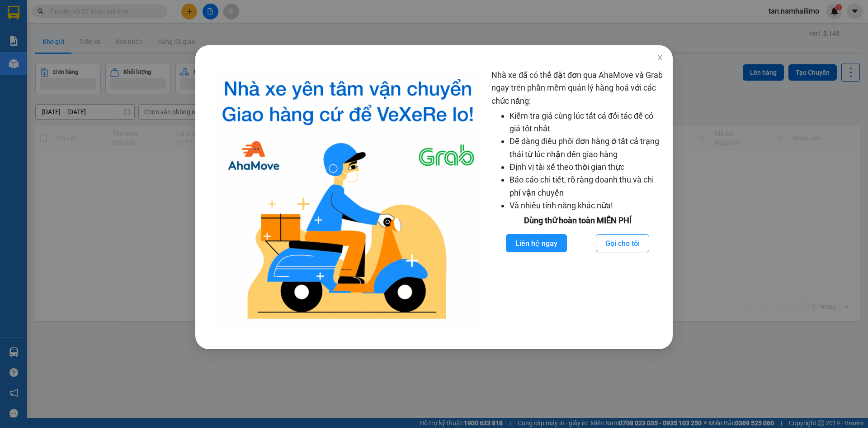 Image resolution: width=868 pixels, height=428 pixels. Describe the element at coordinates (348, 197) in the screenshot. I see `img: logo` at that location.